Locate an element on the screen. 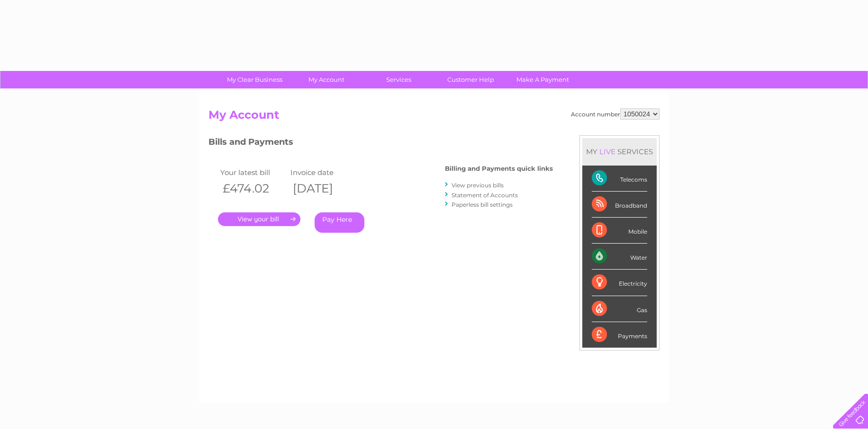 The height and width of the screenshot is (429, 868). div: Gas is located at coordinates (619, 309).